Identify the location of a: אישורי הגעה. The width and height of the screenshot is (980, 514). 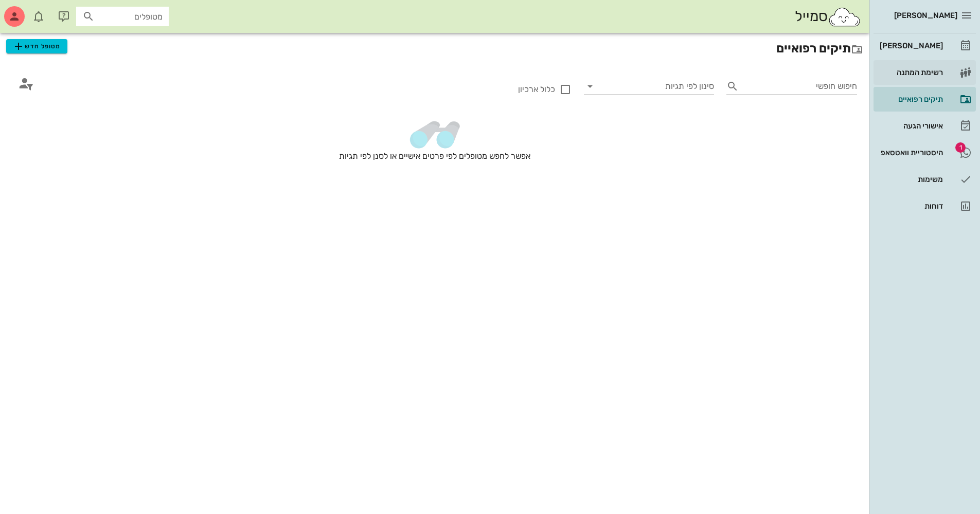
(924, 126).